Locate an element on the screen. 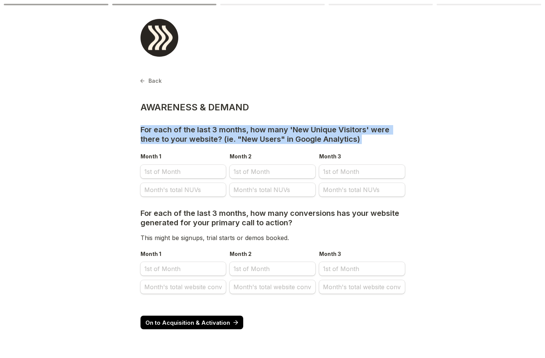  h2: AWARENESS & DEMAND is located at coordinates (195, 107).